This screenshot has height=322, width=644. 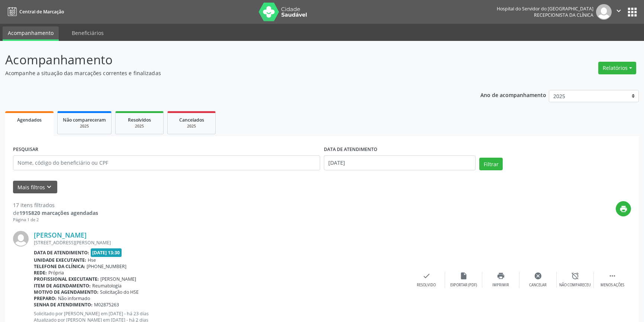 What do you see at coordinates (58, 213) in the screenshot?
I see `strong: 1915820 marcações agendadas` at bounding box center [58, 213].